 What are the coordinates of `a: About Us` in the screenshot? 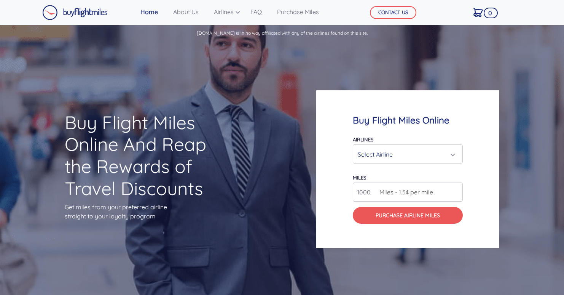 It's located at (186, 12).